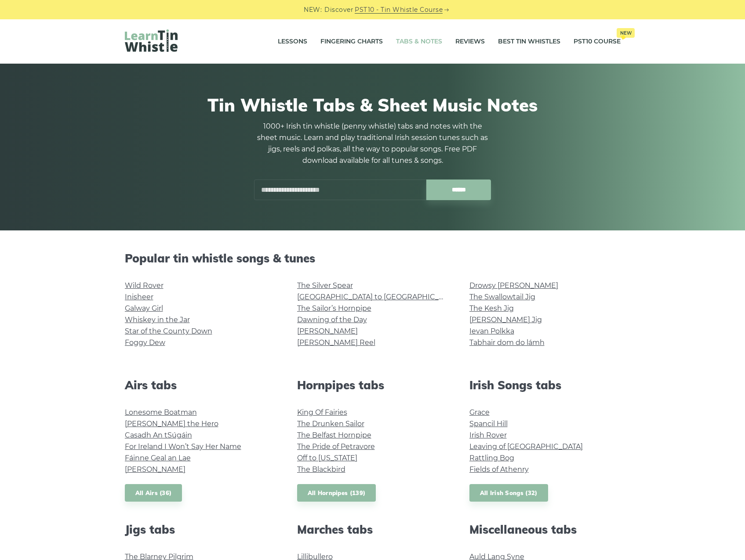  I want to click on h2: Marches tabs, so click(373, 530).